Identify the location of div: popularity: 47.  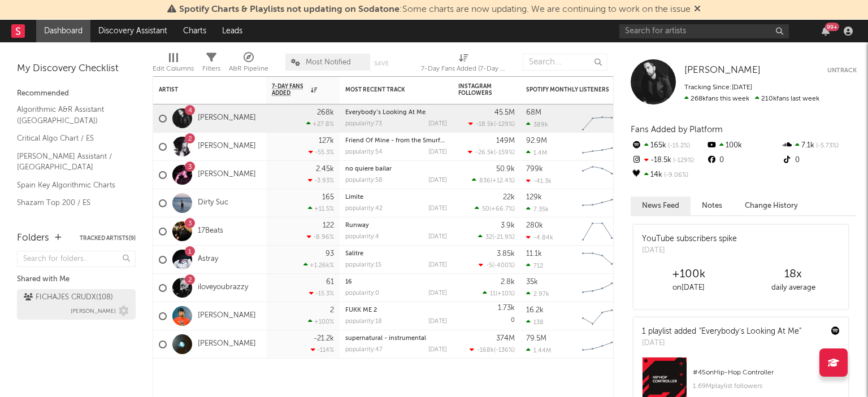
(364, 350).